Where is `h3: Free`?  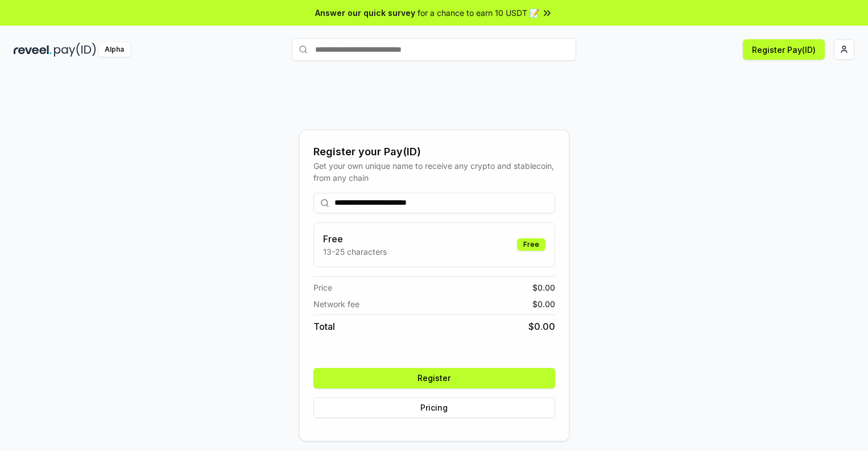 h3: Free is located at coordinates (355, 239).